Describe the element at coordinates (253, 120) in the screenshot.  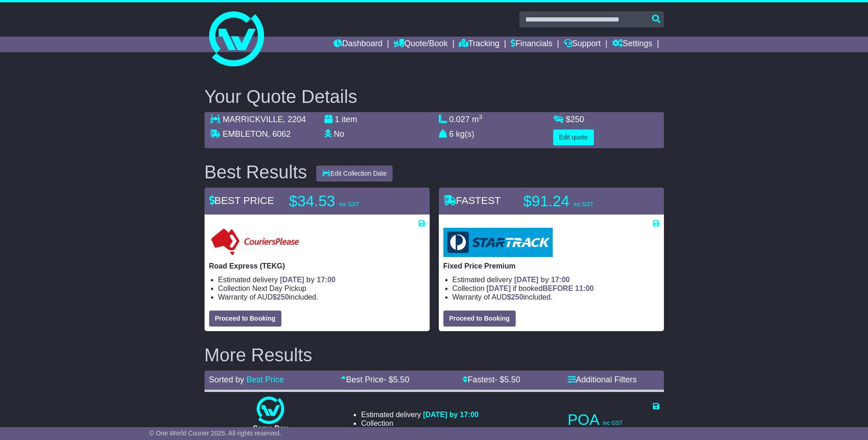
I see `span: MARRICKVILLE` at that location.